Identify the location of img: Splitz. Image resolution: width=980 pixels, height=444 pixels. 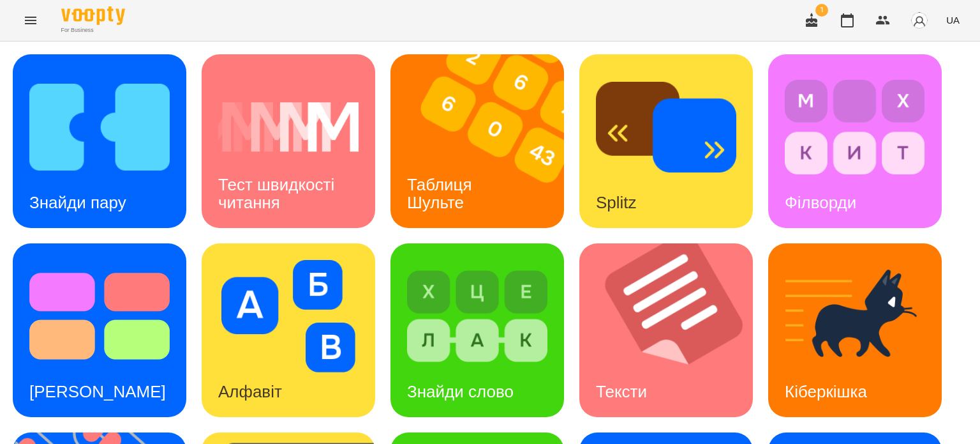
(666, 127).